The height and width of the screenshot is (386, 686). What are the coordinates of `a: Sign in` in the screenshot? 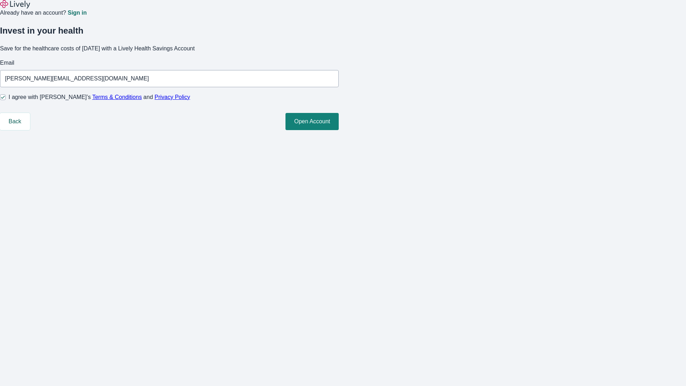 It's located at (77, 13).